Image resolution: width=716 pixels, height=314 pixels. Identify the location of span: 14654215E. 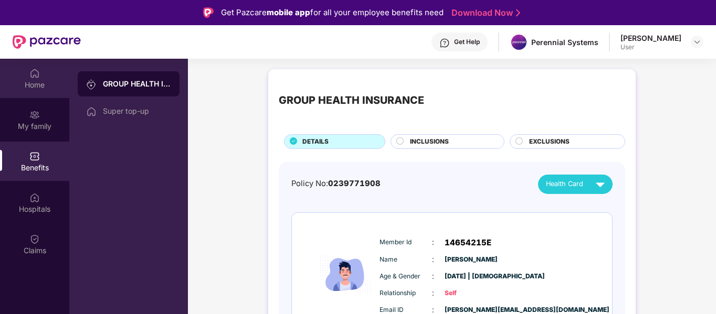
(467, 243).